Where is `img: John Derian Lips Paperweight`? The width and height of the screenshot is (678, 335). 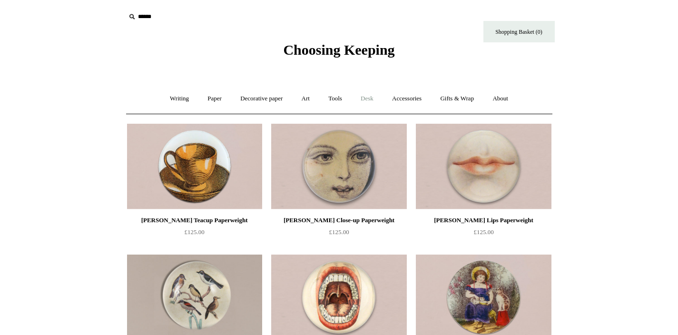 img: John Derian Lips Paperweight is located at coordinates (483, 166).